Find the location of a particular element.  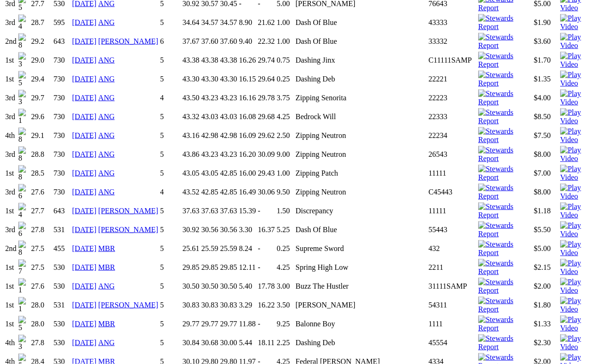

td: 531 is located at coordinates (62, 230).